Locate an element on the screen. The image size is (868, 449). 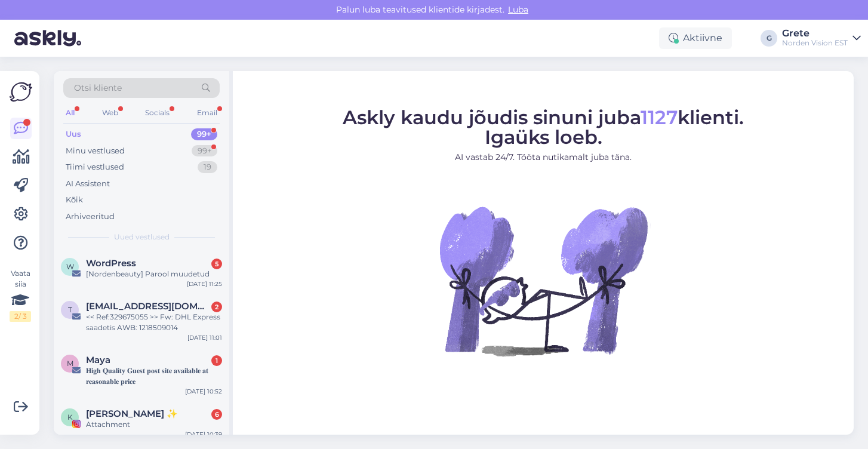
div: 2 is located at coordinates (217, 307).